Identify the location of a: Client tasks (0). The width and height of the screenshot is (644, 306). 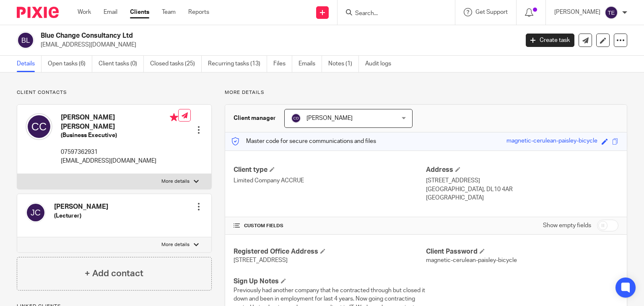
(122, 64).